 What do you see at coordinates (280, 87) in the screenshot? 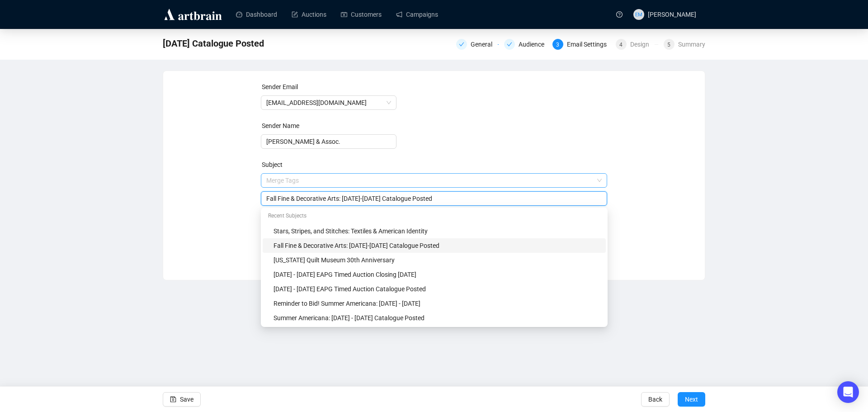
I see `label: Sender Email` at bounding box center [280, 87].